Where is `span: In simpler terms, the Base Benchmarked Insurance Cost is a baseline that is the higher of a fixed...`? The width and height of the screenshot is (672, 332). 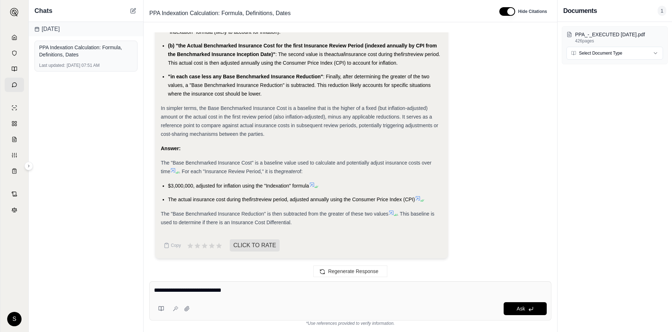 span: In simpler terms, the Base Benchmarked Insurance Cost is a baseline that is the higher of a fixed... is located at coordinates (299, 121).